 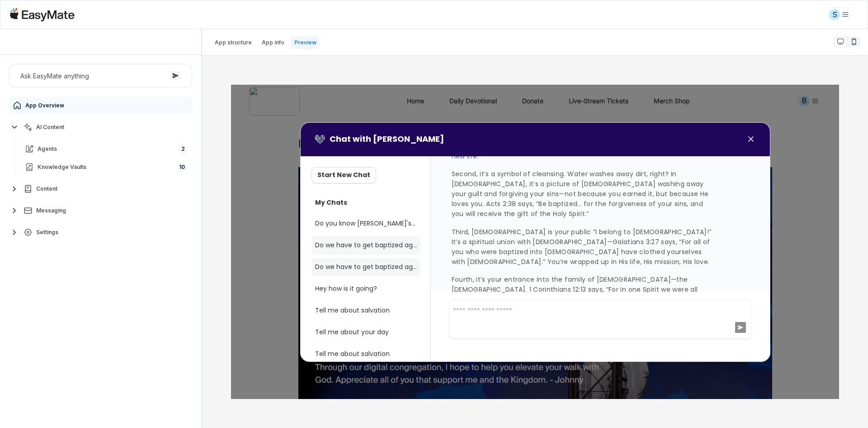 What do you see at coordinates (101, 189) in the screenshot?
I see `button: Content` at bounding box center [101, 189].